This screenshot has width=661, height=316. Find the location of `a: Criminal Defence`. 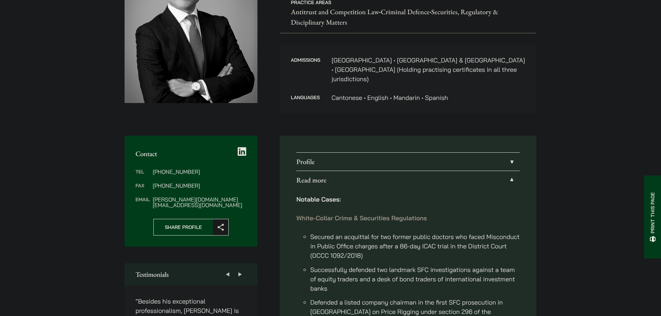

a: Criminal Defence is located at coordinates (405, 12).